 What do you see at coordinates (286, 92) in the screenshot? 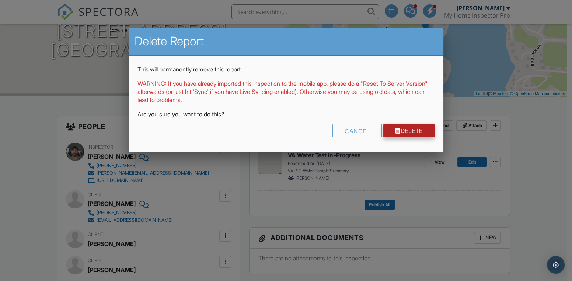
I see `p: WARNING: If you have already imported this inspection to the mobile app, please do a "Reset To Se...` at bounding box center [286, 92].